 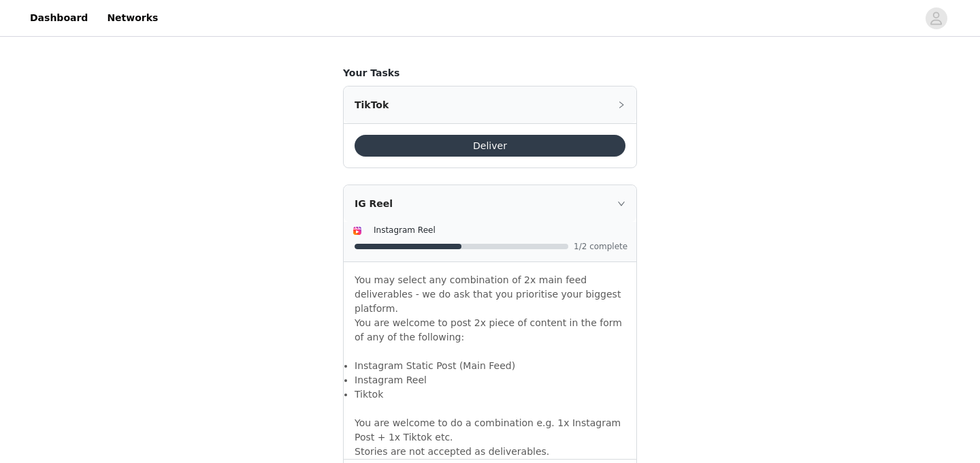 What do you see at coordinates (58, 18) in the screenshot?
I see `a: Dashboard` at bounding box center [58, 18].